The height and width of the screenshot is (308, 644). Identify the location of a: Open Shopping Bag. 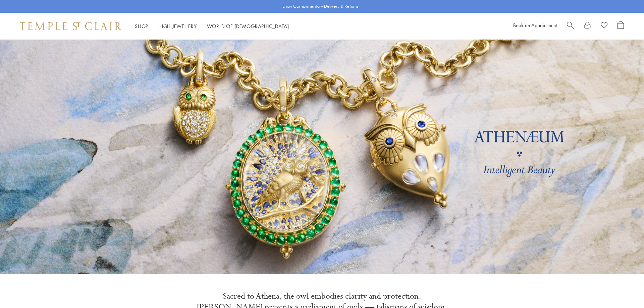
(621, 26).